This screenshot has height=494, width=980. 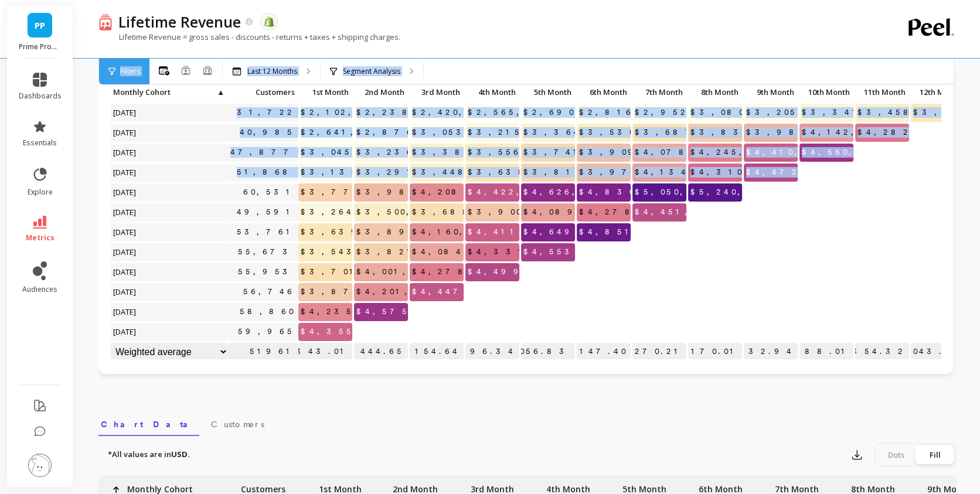 I want to click on a: 59,965, so click(x=267, y=332).